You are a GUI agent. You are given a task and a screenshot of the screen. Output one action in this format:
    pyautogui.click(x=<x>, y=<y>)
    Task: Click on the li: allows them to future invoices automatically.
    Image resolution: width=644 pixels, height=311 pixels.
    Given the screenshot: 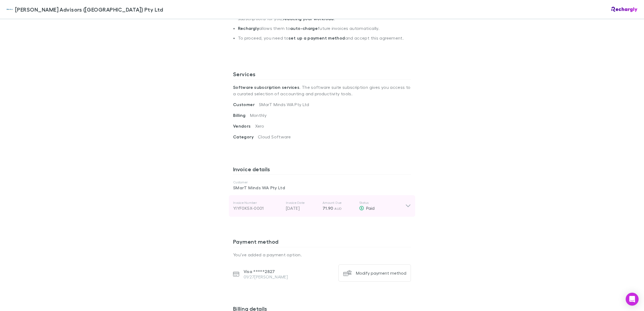 What is the action you would take?
    pyautogui.click(x=324, y=30)
    